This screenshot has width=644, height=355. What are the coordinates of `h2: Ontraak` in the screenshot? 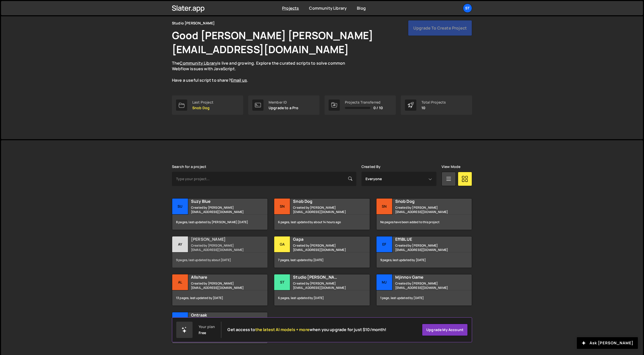 It's located at (221, 315).